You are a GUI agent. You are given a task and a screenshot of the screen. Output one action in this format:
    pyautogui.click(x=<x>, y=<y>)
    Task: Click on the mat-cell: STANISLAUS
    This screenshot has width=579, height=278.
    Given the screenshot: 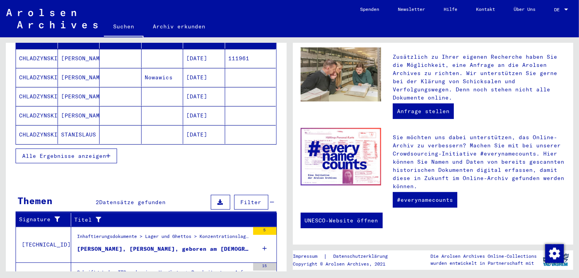 What is the action you would take?
    pyautogui.click(x=79, y=134)
    